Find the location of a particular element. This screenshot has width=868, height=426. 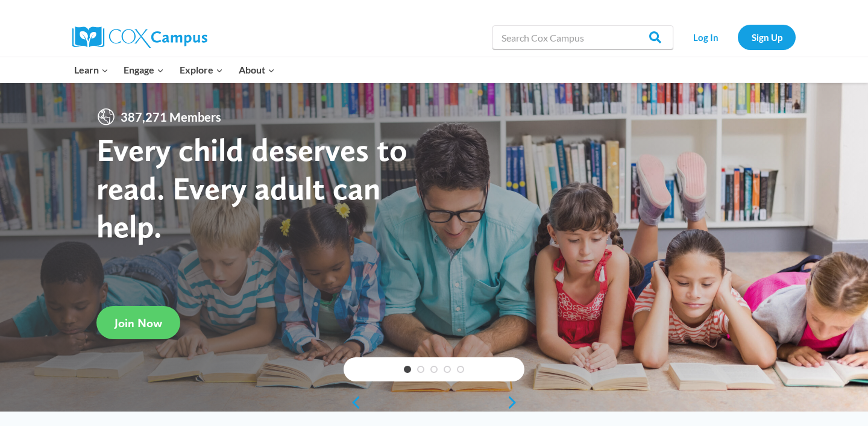

a: 5 is located at coordinates (460, 369).